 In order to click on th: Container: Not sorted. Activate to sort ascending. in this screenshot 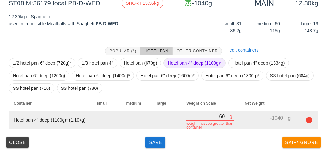, I will do `click(50, 103)`.